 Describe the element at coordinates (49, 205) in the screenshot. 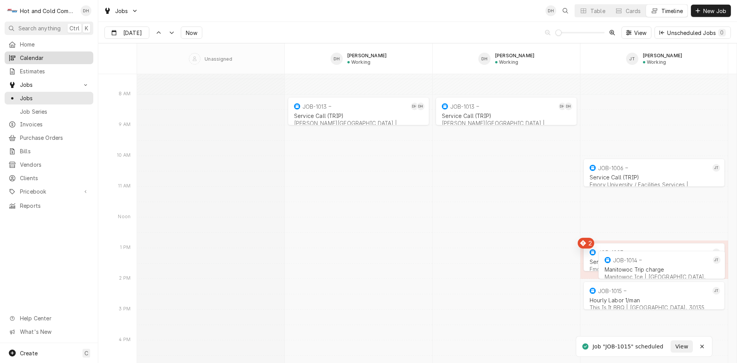

I see `a: Reports` at that location.